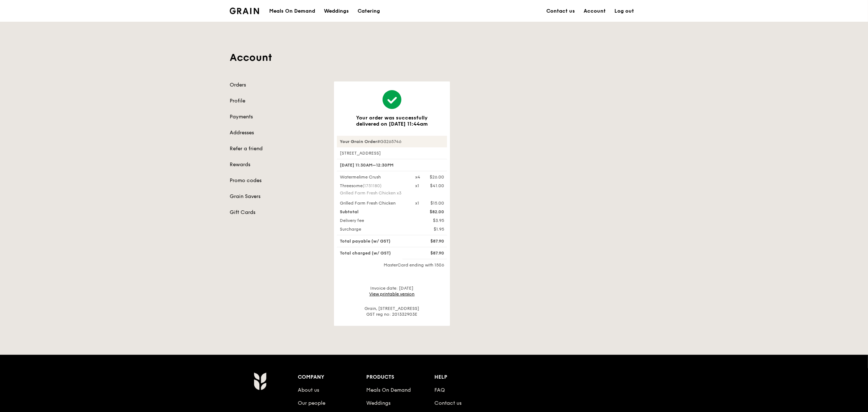 The image size is (868, 412). Describe the element at coordinates (429, 220) in the screenshot. I see `div: $3.95` at that location.